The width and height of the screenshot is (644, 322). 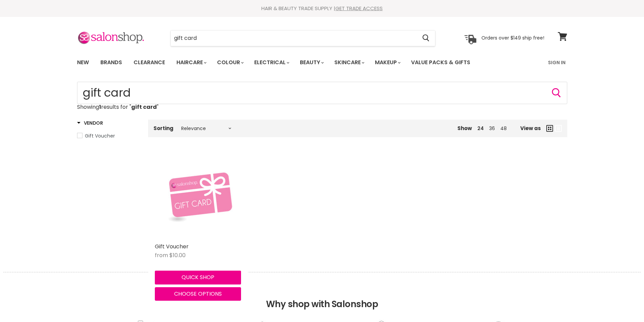 What do you see at coordinates (163, 128) in the screenshot?
I see `label: Sorting` at bounding box center [163, 128].